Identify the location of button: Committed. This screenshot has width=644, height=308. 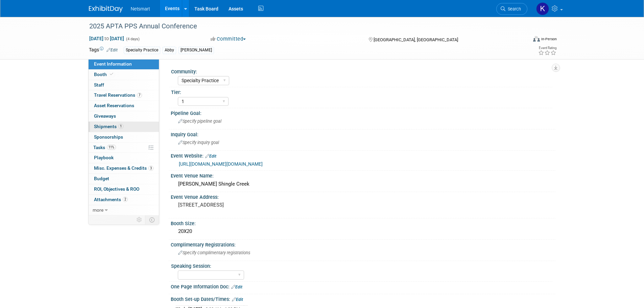
(228, 39).